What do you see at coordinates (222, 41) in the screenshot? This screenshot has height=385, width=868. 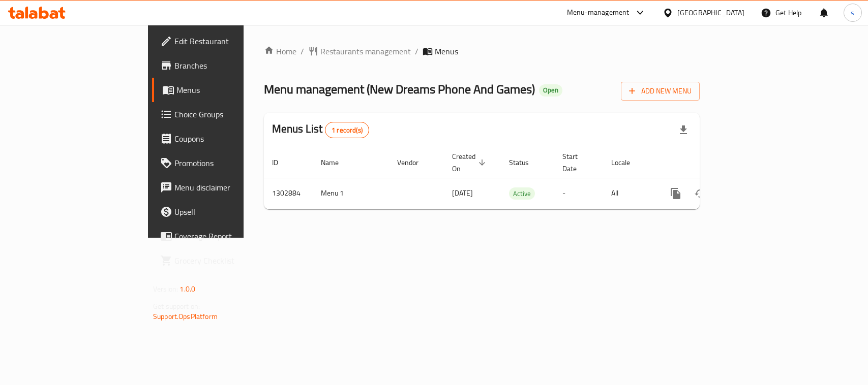 I see `a: Edit Restaurant` at bounding box center [222, 41].